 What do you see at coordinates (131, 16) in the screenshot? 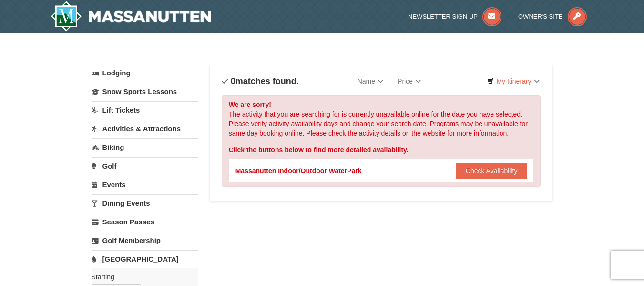
I see `a: Massanutten Resort` at bounding box center [131, 16].